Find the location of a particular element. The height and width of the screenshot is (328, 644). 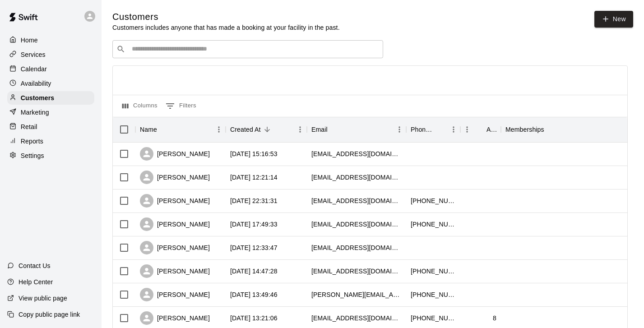

div: Home is located at coordinates (50, 41).